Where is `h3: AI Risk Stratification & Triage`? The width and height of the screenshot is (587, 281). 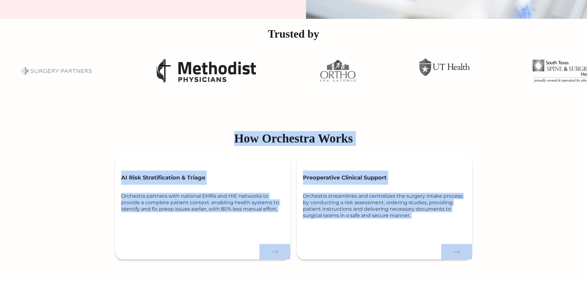
h3: AI Risk Stratification & Triage is located at coordinates (206, 177).